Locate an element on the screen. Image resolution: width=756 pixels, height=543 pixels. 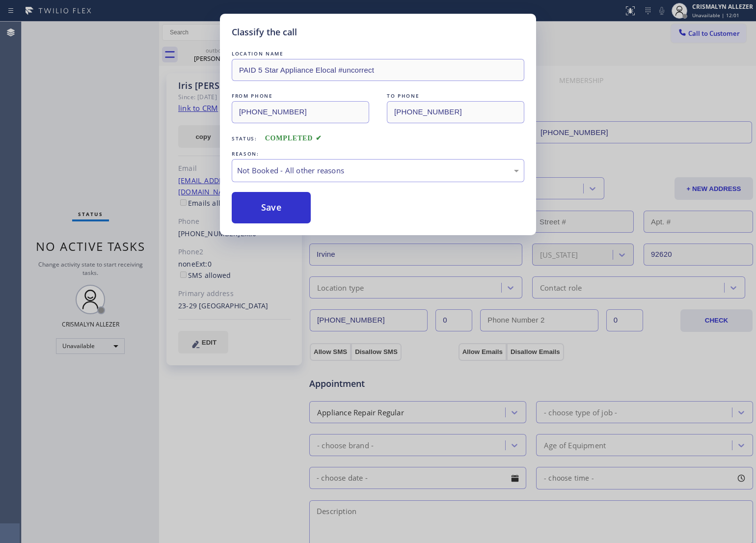
span: COMPLETED is located at coordinates (294, 138).